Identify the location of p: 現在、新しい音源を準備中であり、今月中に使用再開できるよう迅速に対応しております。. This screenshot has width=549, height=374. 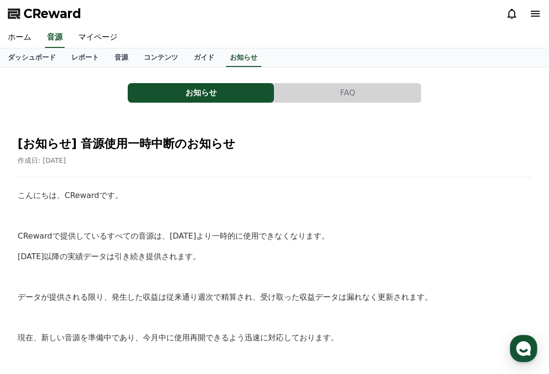
(275, 338).